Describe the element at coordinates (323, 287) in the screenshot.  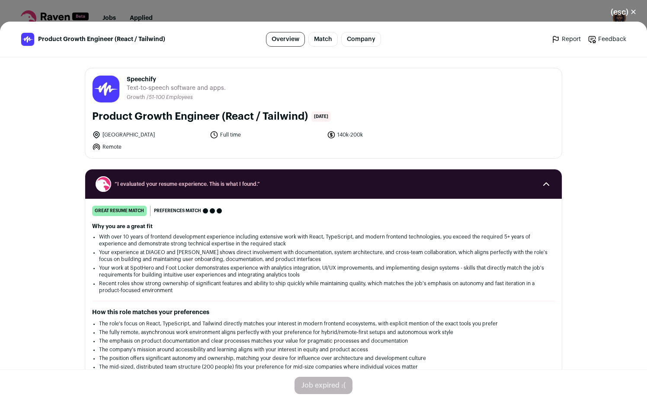
I see `li: Recent roles show strong ownership of significant features and ability to ship quickly while main...` at that location.